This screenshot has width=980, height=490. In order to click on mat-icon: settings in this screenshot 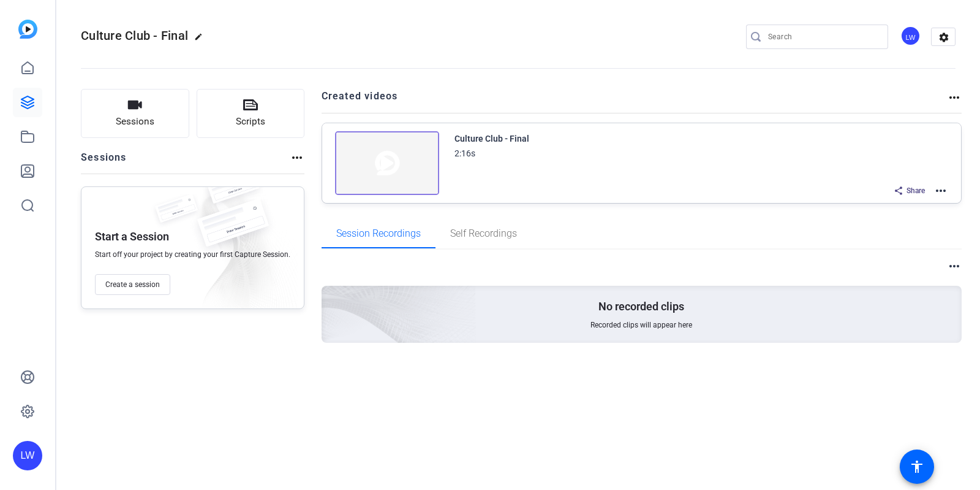, I will do `click(944, 37)`.